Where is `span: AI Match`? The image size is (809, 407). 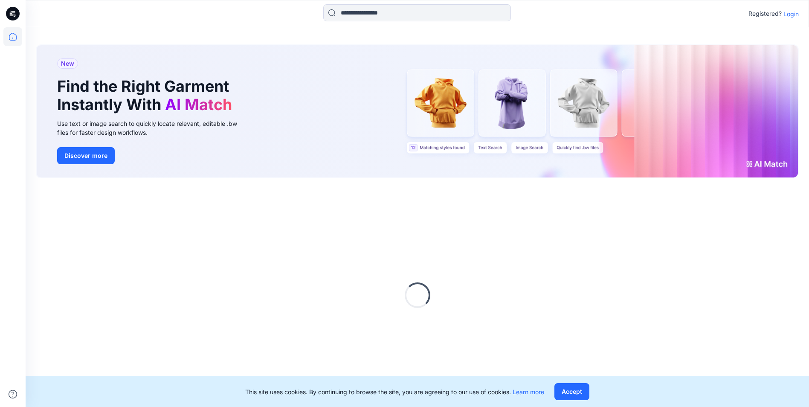
span: AI Match is located at coordinates (198, 104).